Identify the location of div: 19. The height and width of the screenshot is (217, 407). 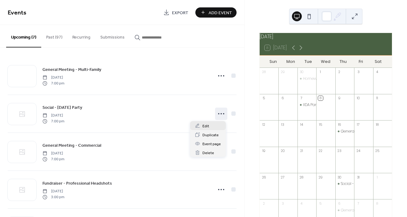
(264, 150).